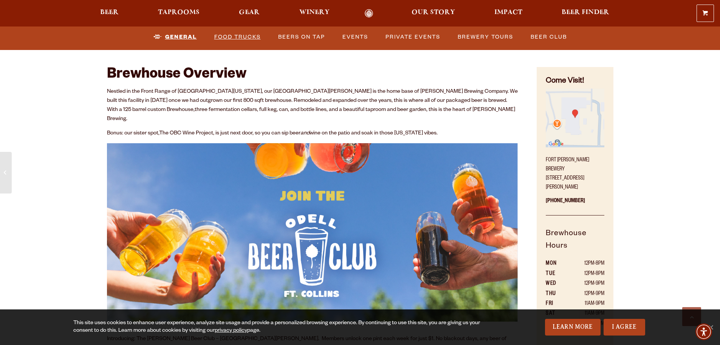 Image resolution: width=720 pixels, height=345 pixels. I want to click on th: THU, so click(556, 294).